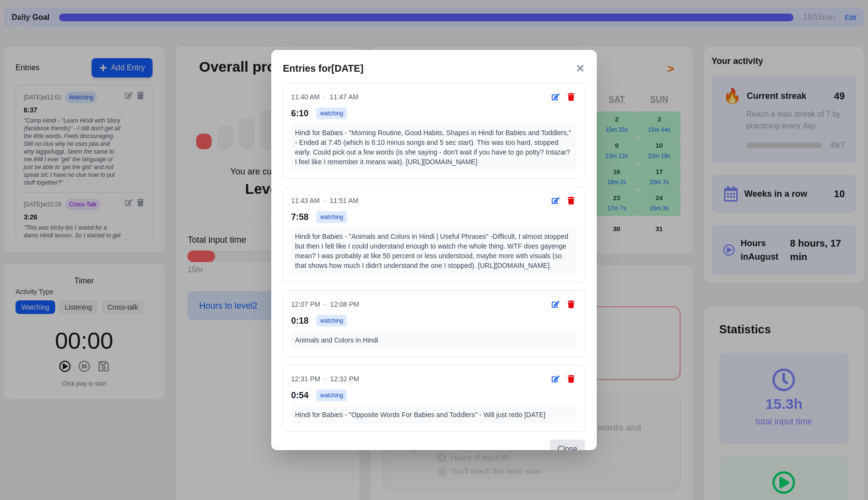  I want to click on span: 11:40 AM, so click(305, 97).